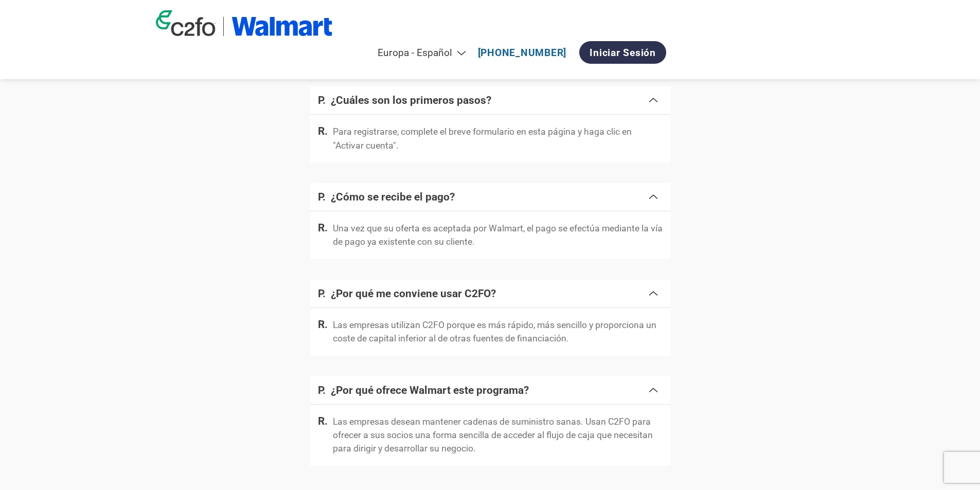  What do you see at coordinates (494, 332) in the screenshot?
I see `font: Las empresas utilizan C2FO porque es más rápido, más sencillo y proporciona un coste de capital i...` at bounding box center [494, 332].